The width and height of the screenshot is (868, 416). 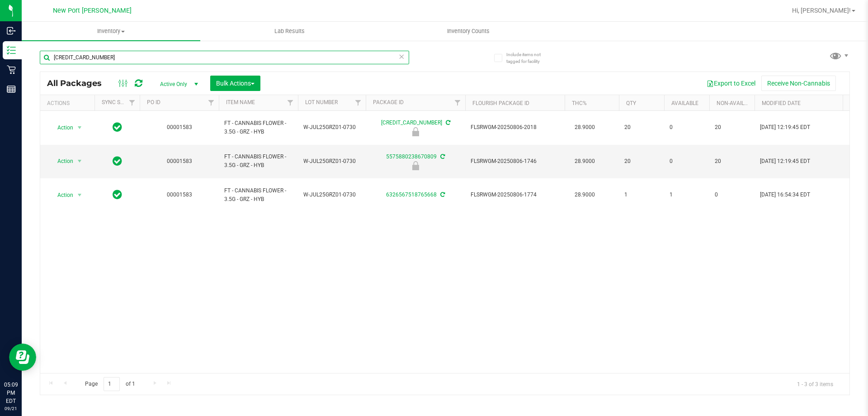 I want to click on input: Search Package ID, Item Name, SKU, Lot or Part Number..., so click(x=225, y=57).